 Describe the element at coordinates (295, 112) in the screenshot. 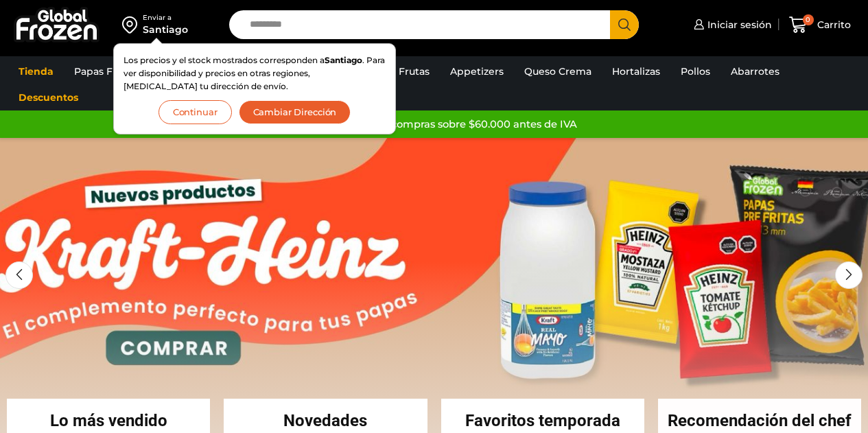

I see `button: Cambiar Dirección` at that location.